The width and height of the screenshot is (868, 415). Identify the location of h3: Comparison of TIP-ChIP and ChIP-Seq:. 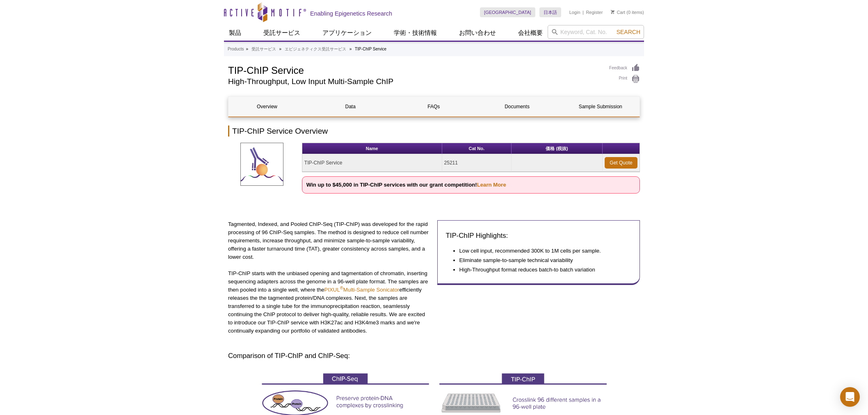
(434, 356).